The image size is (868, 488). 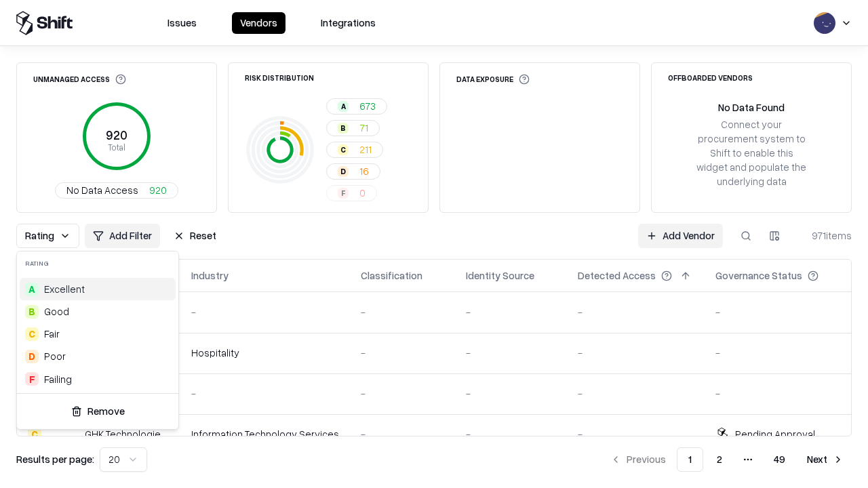 What do you see at coordinates (64, 289) in the screenshot?
I see `span: Excellent` at bounding box center [64, 289].